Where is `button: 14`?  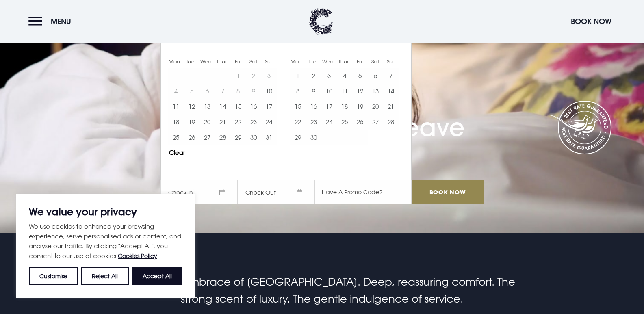 button: 14 is located at coordinates (391, 91).